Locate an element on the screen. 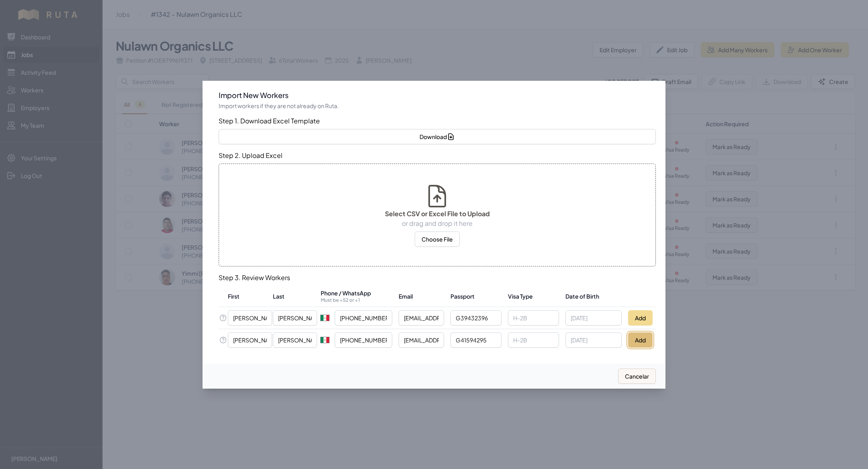  th: First is located at coordinates (250, 296).